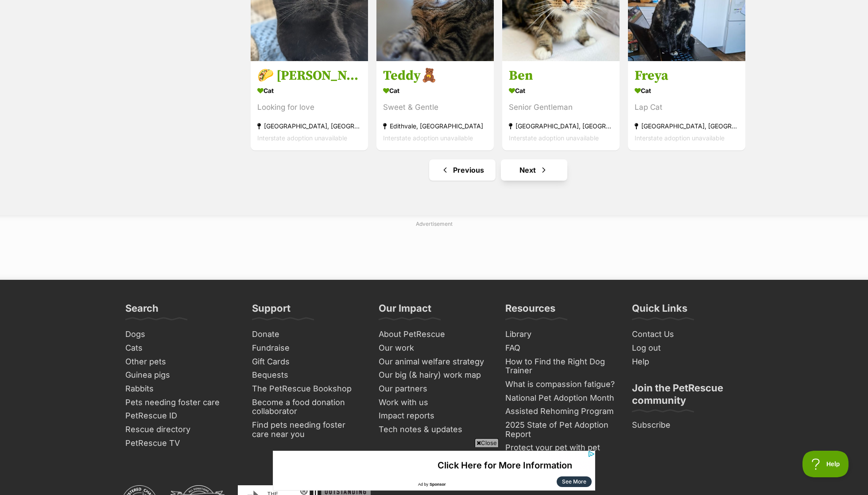 Image resolution: width=868 pixels, height=495 pixels. Describe the element at coordinates (560, 412) in the screenshot. I see `a: Assisted Rehoming Program` at that location.